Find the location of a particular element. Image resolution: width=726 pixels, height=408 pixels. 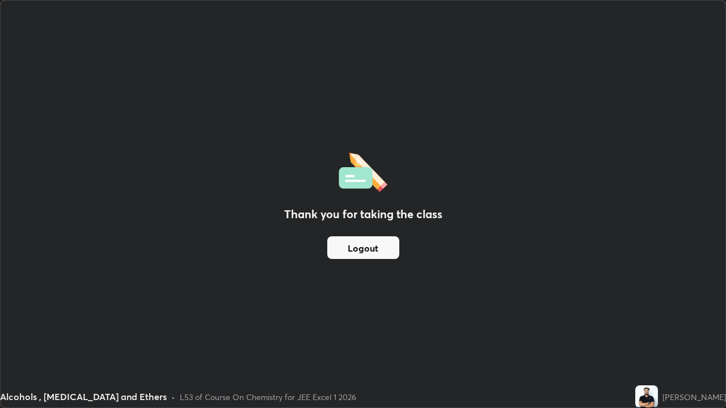

img: offlineFeedback.1438e8b3.svg is located at coordinates (363, 171).